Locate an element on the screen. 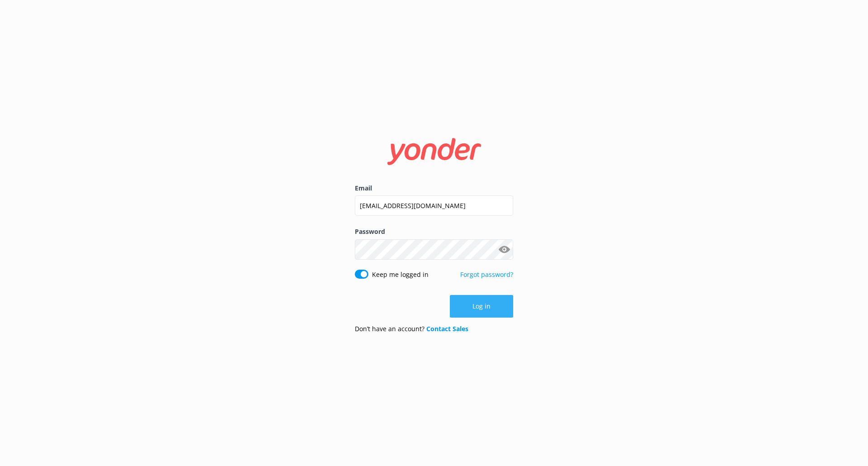 The width and height of the screenshot is (868, 466). label: Keep me logged in is located at coordinates (400, 275).